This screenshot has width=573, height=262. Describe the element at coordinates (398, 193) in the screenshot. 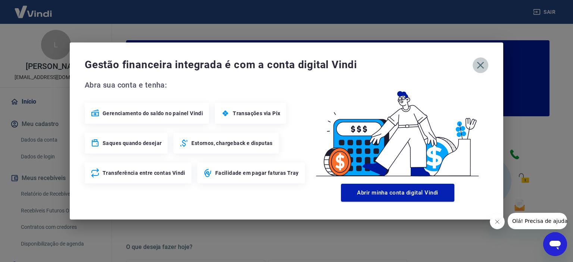

I see `button: Abrir minha conta digital Vindi` at that location.